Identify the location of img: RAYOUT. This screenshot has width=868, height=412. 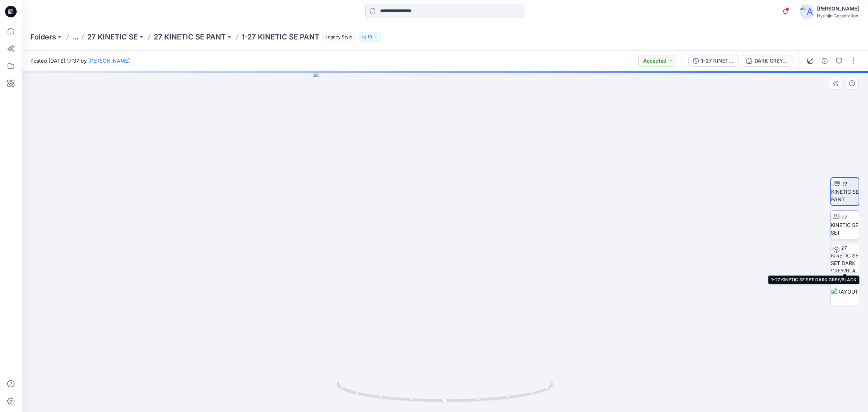
(845, 292).